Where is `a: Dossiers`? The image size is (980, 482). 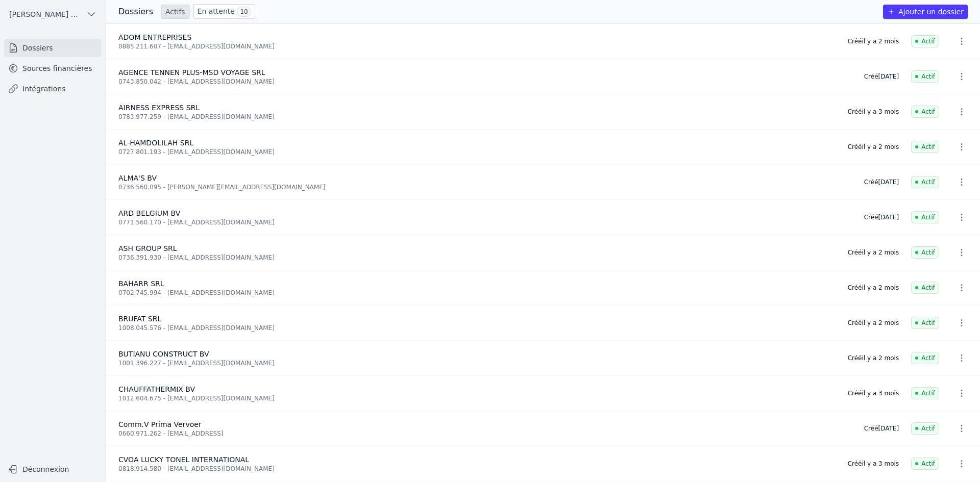
a: Dossiers is located at coordinates (53, 48).